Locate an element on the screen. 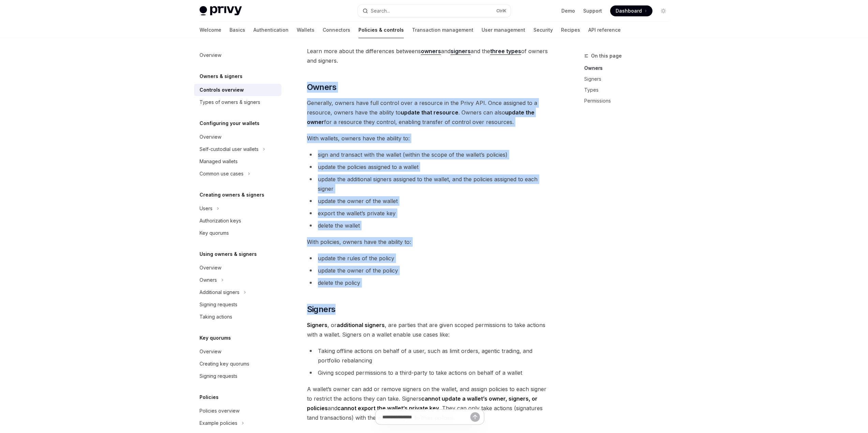  h5: Creating owners & signers is located at coordinates (232, 195).